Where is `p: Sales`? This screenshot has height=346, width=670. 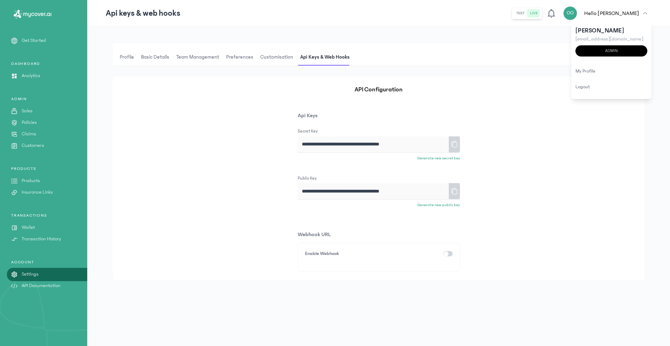
p: Sales is located at coordinates (27, 111).